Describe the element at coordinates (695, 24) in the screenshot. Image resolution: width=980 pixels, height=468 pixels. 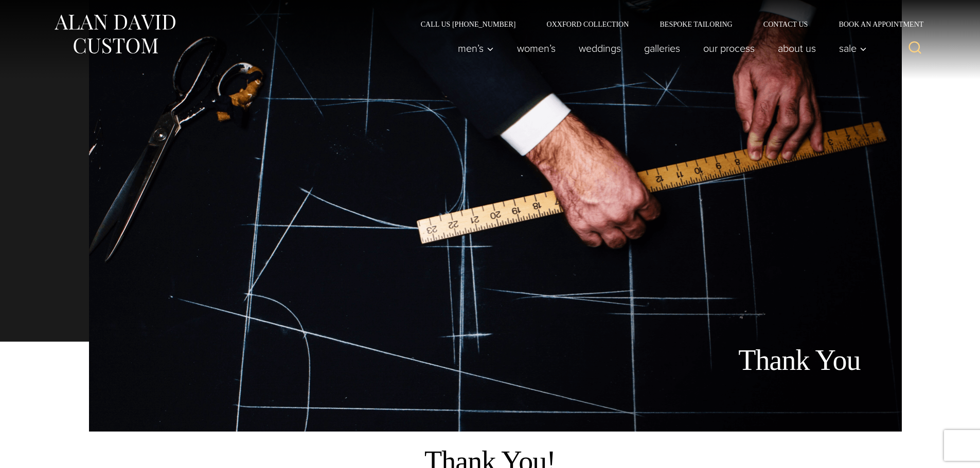
I see `a: Bespoke Tailoring` at that location.